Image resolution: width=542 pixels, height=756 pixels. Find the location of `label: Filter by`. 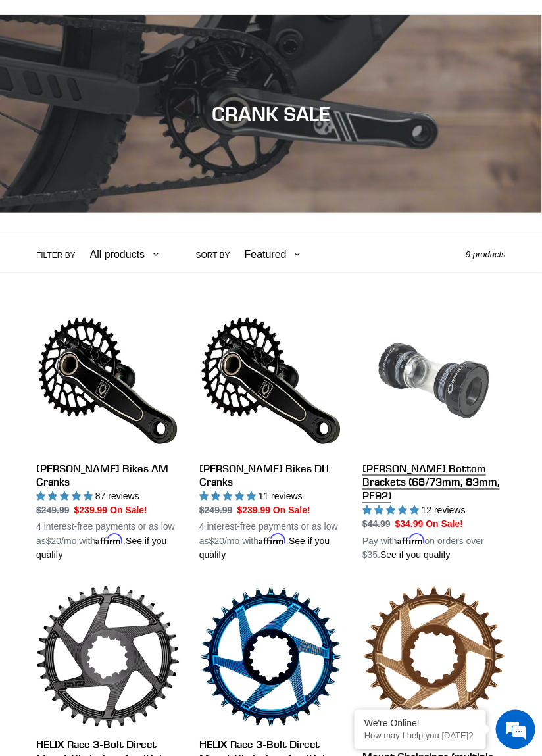

label: Filter by is located at coordinates (56, 255).